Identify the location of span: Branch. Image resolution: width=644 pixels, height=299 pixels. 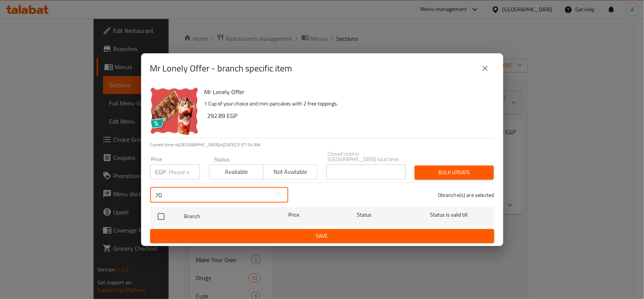
(223, 217).